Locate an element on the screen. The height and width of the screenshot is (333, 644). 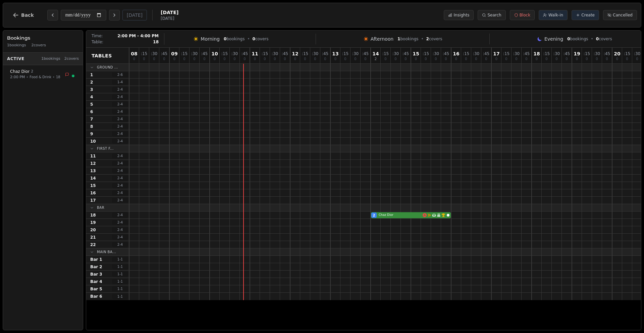
span: Chaz Dior is located at coordinates (400, 215).